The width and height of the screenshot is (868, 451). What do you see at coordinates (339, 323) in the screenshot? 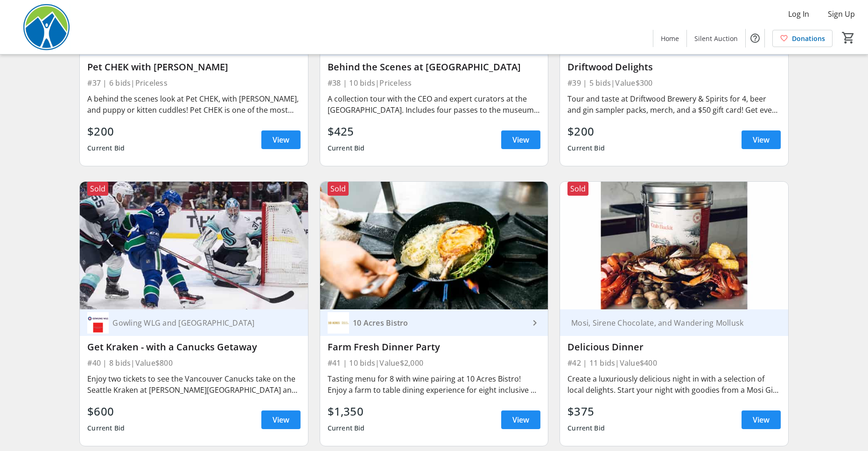
I see `img: 10 Acres Bistro` at bounding box center [339, 323].